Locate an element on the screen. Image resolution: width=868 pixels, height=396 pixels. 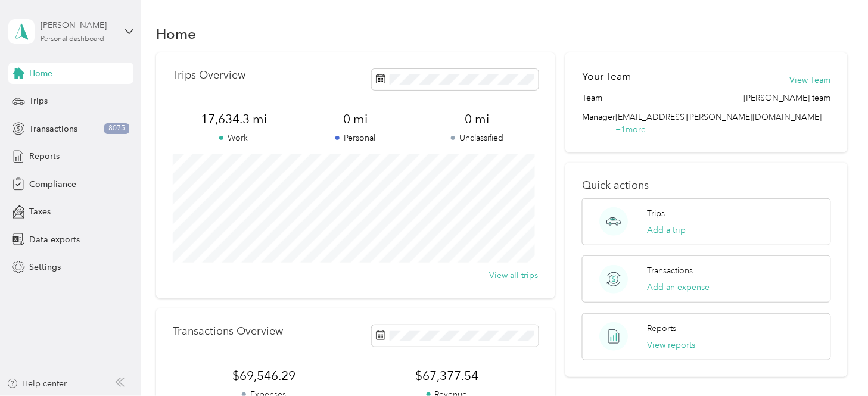
p: Trips Overview is located at coordinates (209, 75).